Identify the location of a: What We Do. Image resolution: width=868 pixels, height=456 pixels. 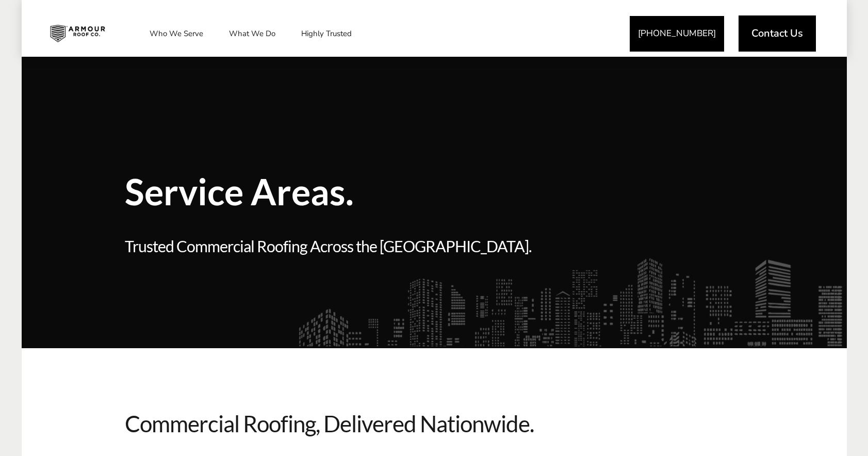
(253, 34).